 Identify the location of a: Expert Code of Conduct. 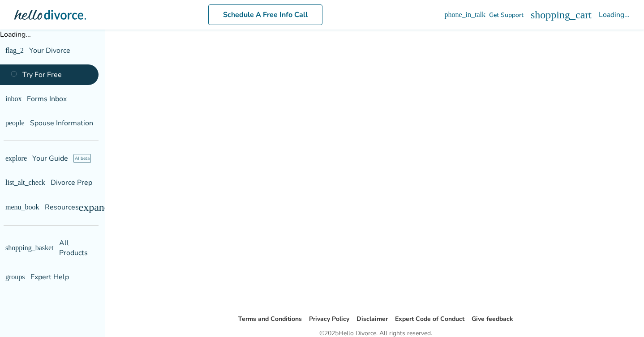
(429, 318).